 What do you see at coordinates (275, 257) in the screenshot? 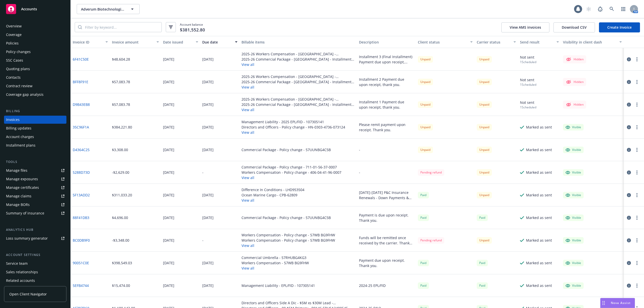
I see `div: Commercial Umbrella - 57RHUBG4KG3` at bounding box center [275, 257].